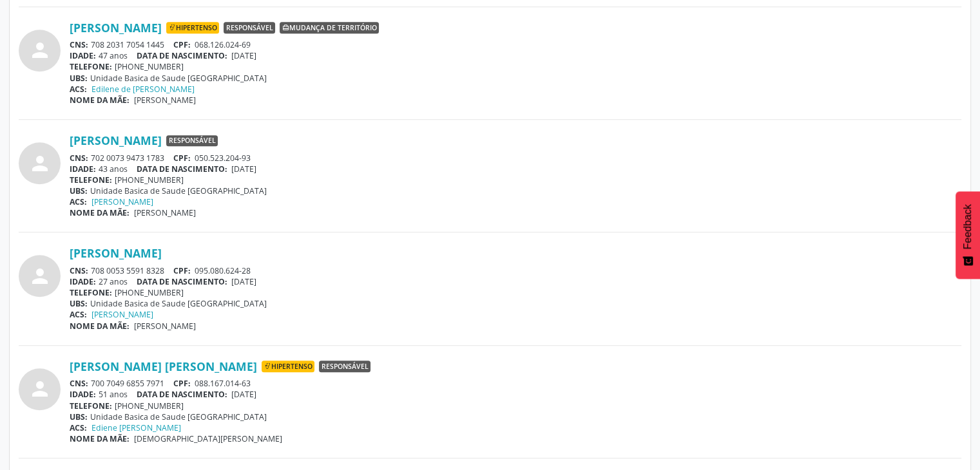 This screenshot has height=470, width=980. What do you see at coordinates (223, 271) in the screenshot?
I see `span: 095.080.624-28` at bounding box center [223, 271].